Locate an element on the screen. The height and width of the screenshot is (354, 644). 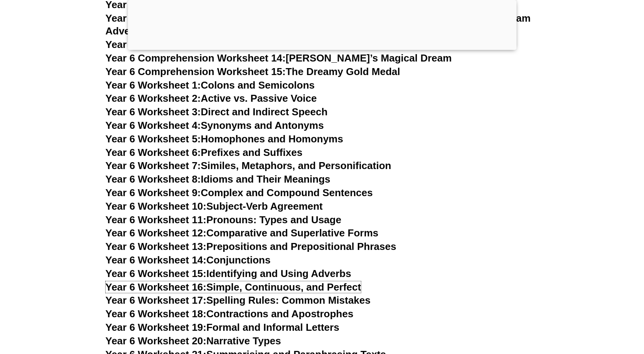
a: Year 6 Worksheet 13:Prepositions and Prepositional Phrases is located at coordinates (251, 246).